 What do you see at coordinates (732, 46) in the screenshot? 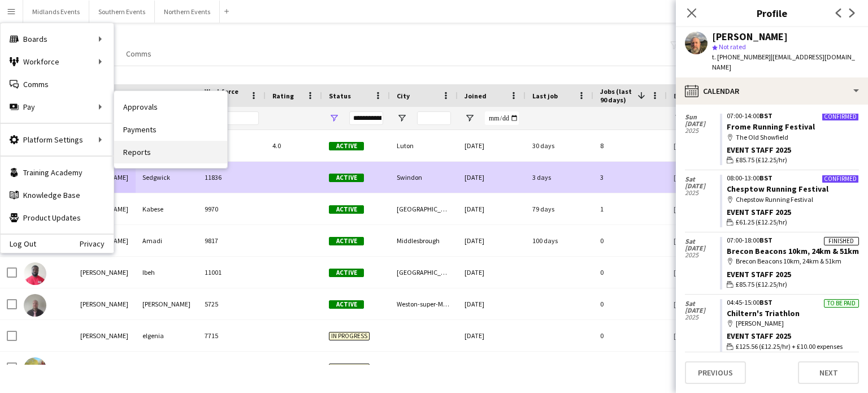
I see `span: Not rated` at bounding box center [732, 46].